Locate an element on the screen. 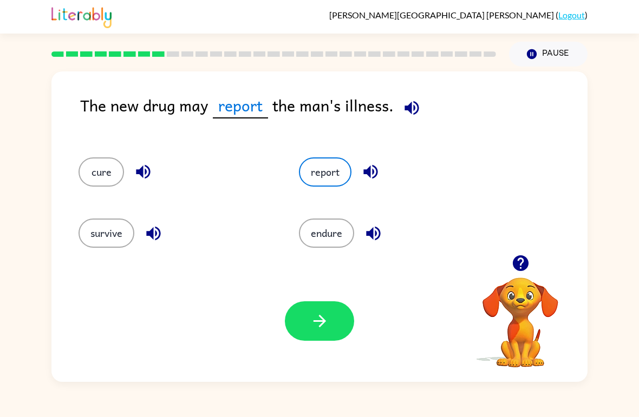  video: Your browser must support playing .mp4 files to use Literably. Please try using another browser. is located at coordinates (520, 315).